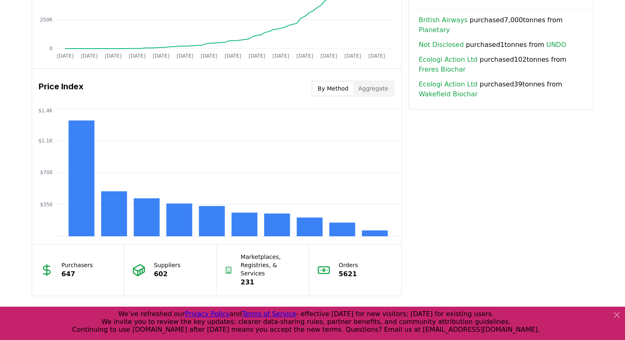 The height and width of the screenshot is (340, 625). Describe the element at coordinates (46, 141) in the screenshot. I see `tspan: $1.1K` at that location.